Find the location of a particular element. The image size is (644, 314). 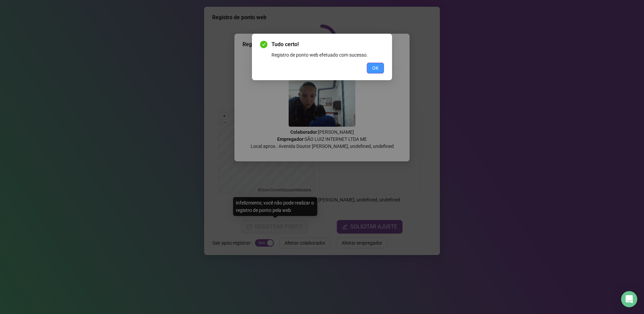

div: Registro de ponto web efetuado com sucesso. is located at coordinates (328, 55).